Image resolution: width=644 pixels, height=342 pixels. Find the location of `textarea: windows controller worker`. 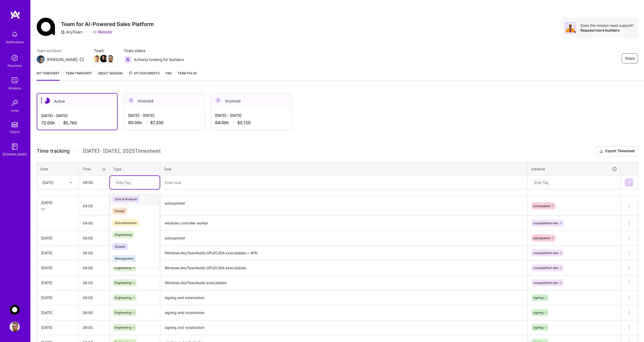

textarea: windows controller worker is located at coordinates (343, 223).